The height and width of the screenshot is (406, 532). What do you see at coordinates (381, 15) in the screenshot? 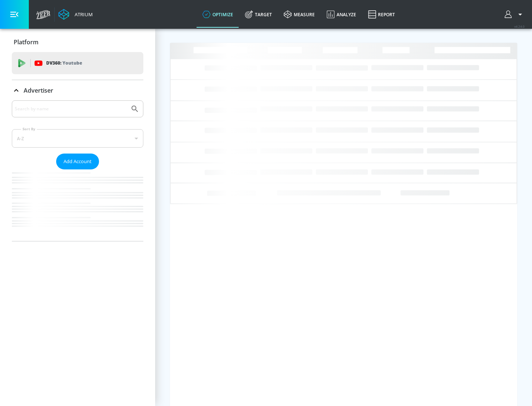
I see `a: Report` at bounding box center [381, 15].